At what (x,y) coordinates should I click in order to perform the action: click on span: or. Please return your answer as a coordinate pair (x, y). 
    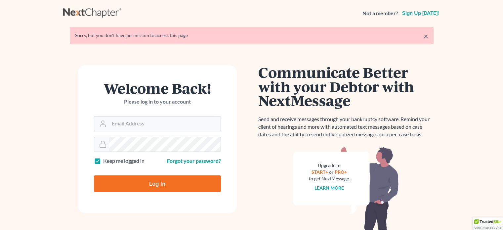
    Looking at the image, I should click on (332, 172).